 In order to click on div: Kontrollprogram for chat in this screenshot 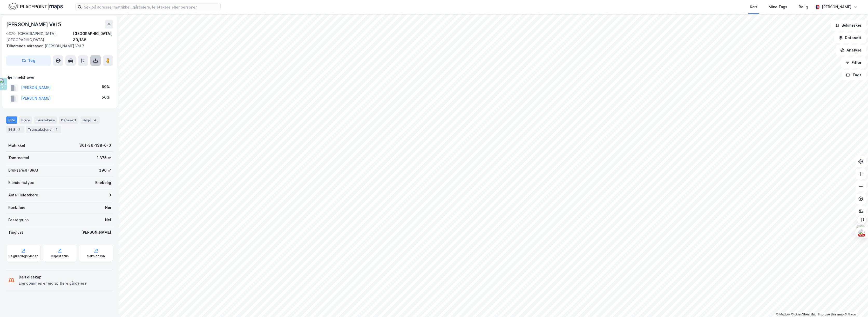, I will do `click(855, 305)`.